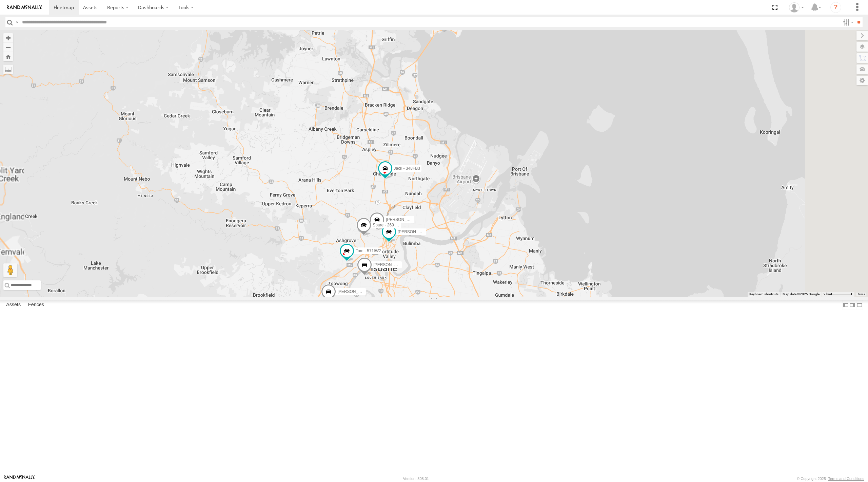 The image size is (868, 482). I want to click on button: Drag Pegman onto the map to open Street View, so click(10, 270).